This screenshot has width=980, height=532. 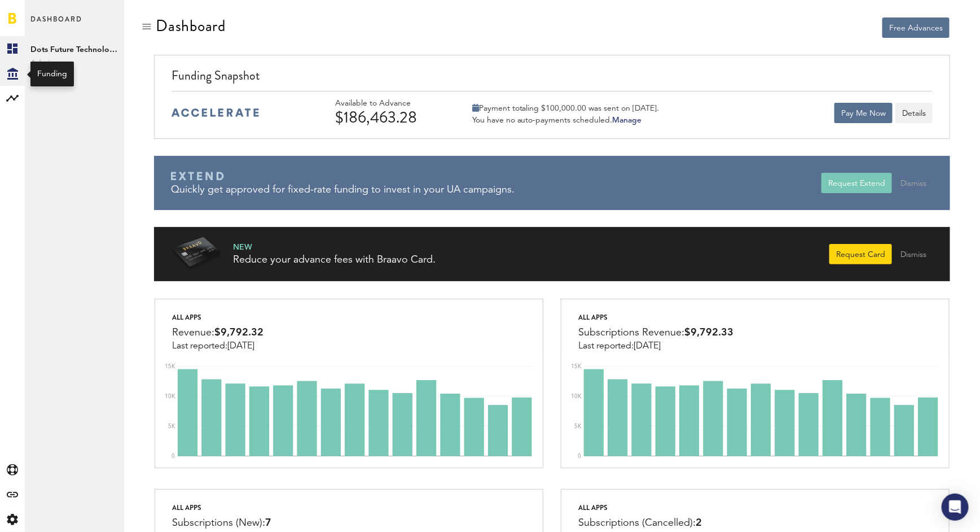 I want to click on span: Support, so click(x=44, y=13).